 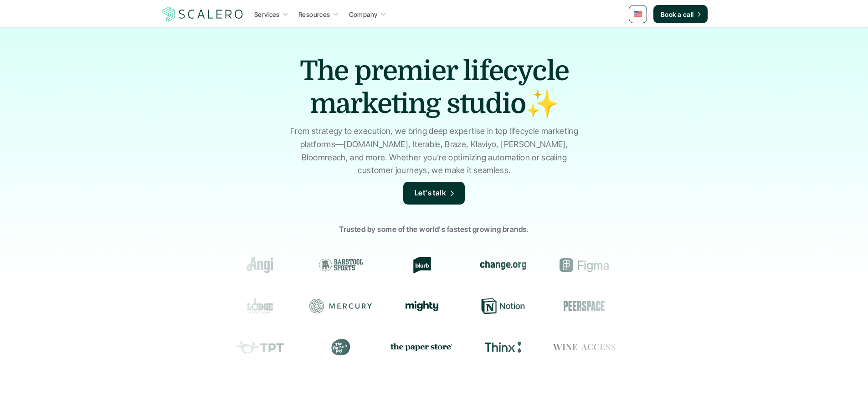 I want to click on p: Services, so click(x=267, y=14).